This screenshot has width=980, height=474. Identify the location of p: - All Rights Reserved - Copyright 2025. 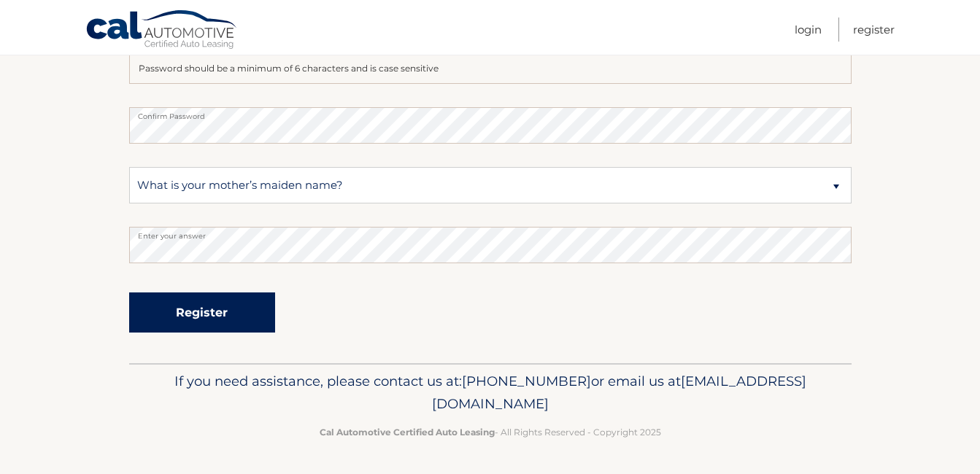
(490, 432).